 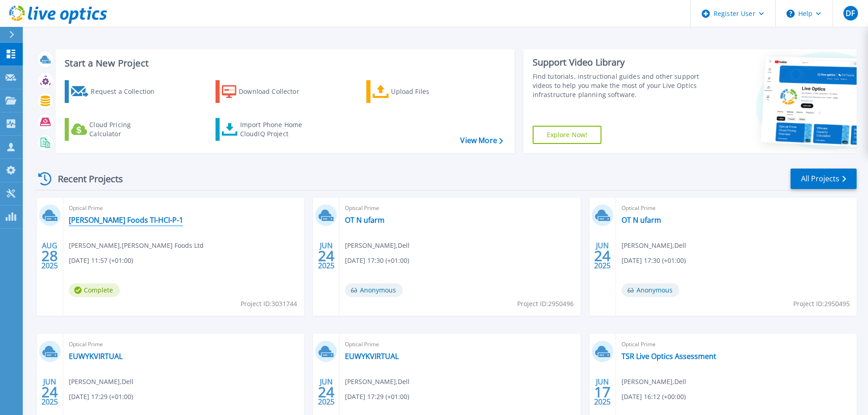 What do you see at coordinates (428, 91) in the screenshot?
I see `div: Upload Files` at bounding box center [428, 91].